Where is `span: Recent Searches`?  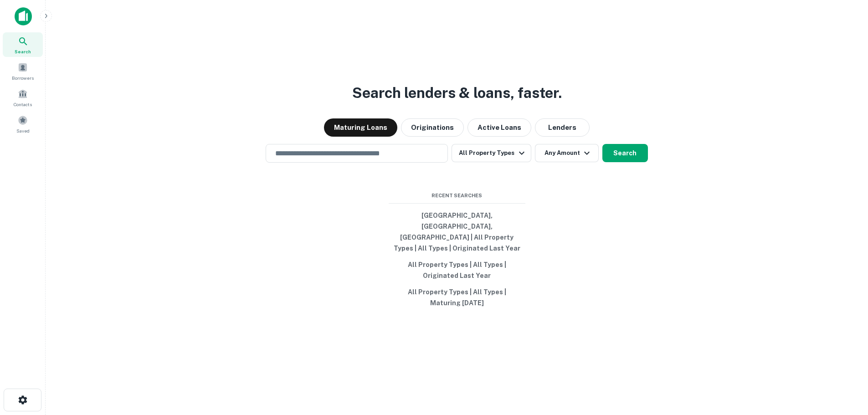 span: Recent Searches is located at coordinates (457, 195).